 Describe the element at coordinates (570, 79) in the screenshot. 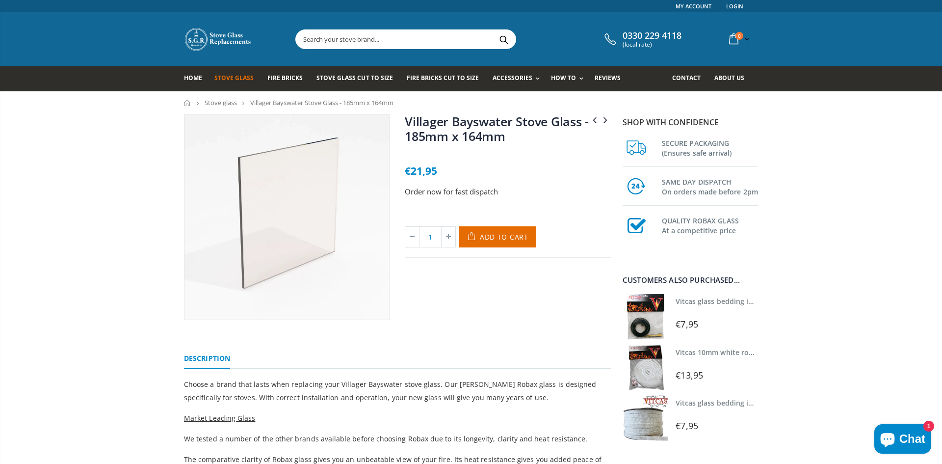

I see `a: How To` at that location.